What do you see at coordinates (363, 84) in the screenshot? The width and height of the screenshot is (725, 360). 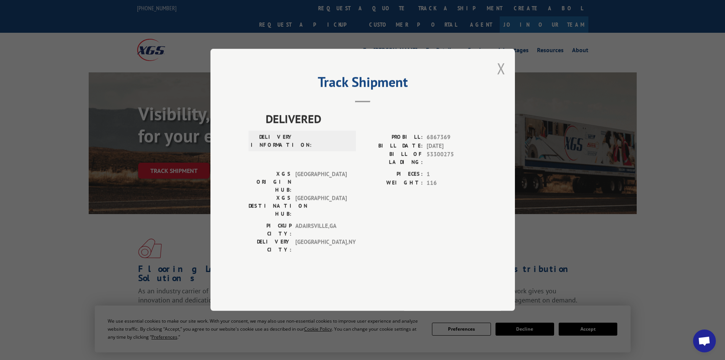 I see `h2: Track Shipment` at bounding box center [363, 84].